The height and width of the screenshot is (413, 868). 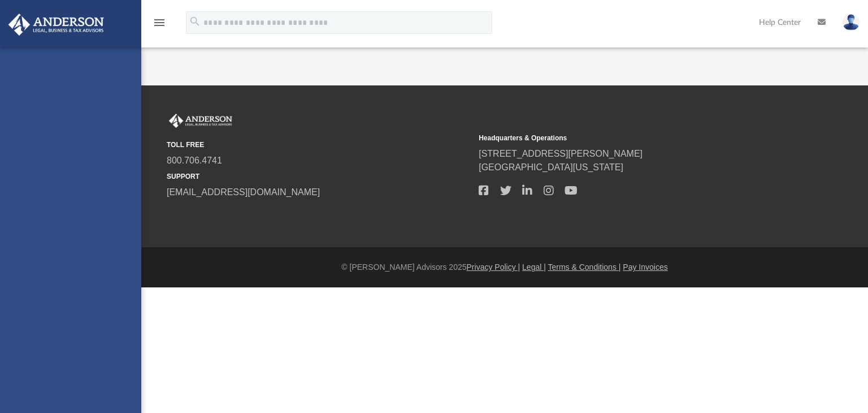 I want to click on a: Terms & Conditions |, so click(x=584, y=266).